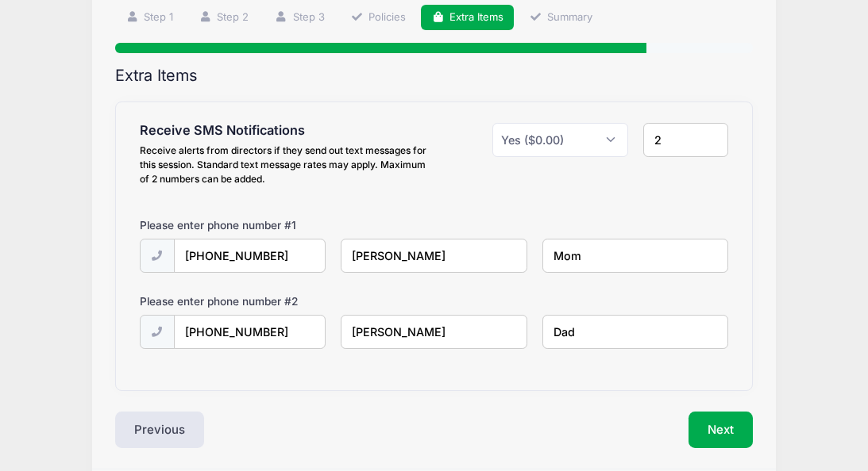 The height and width of the screenshot is (471, 868). What do you see at coordinates (283, 165) in the screenshot?
I see `div: Receive alerts from directors if they send out text messages for this session. Standard text mess...` at bounding box center [283, 165].